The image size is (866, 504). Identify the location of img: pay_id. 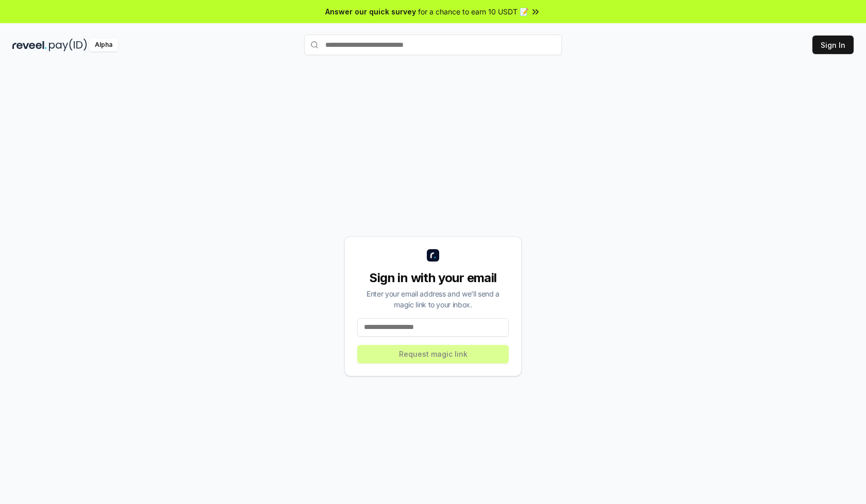
(68, 45).